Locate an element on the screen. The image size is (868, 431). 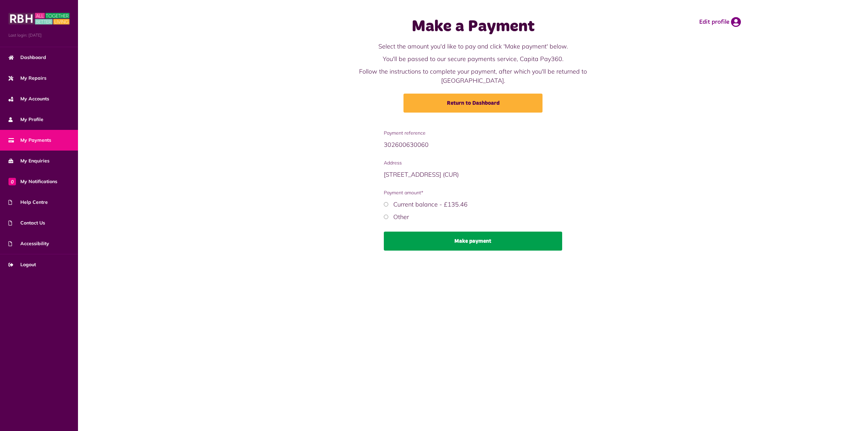
span: My Notifications is located at coordinates (33, 181).